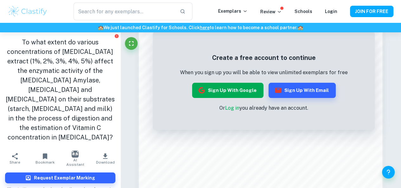  I want to click on img: AI Assistant, so click(75, 154).